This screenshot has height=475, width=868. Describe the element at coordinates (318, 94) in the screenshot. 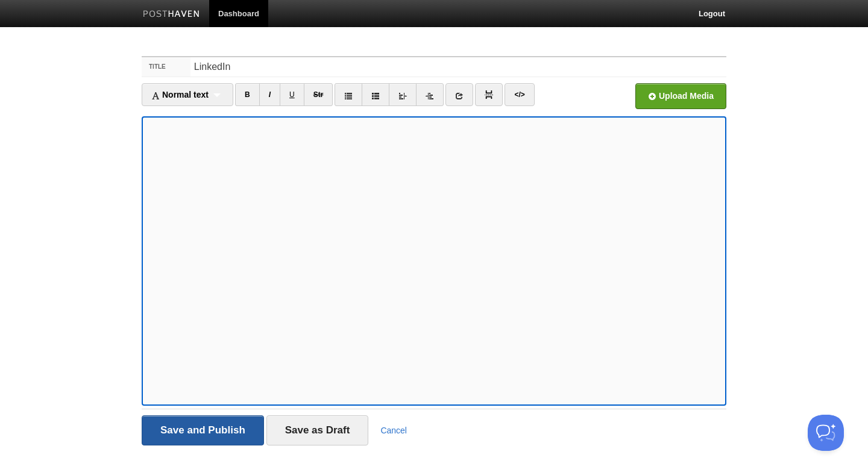

I see `del: Str` at that location.